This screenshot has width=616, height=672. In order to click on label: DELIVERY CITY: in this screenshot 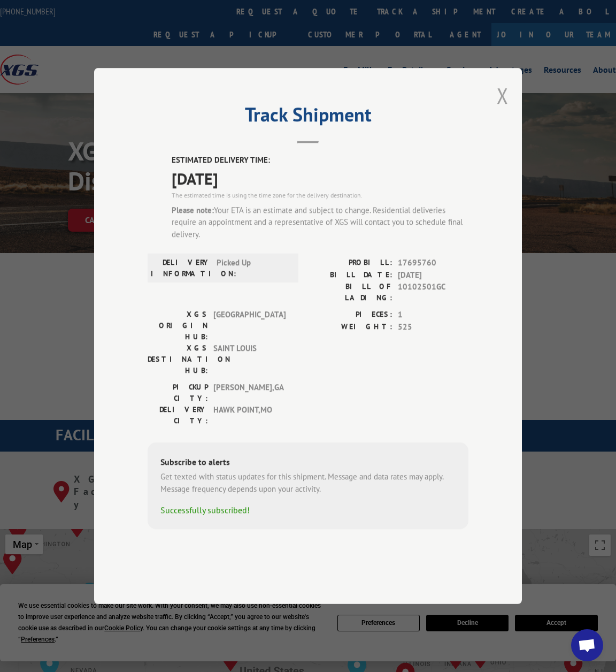, I will do `click(178, 415)`.